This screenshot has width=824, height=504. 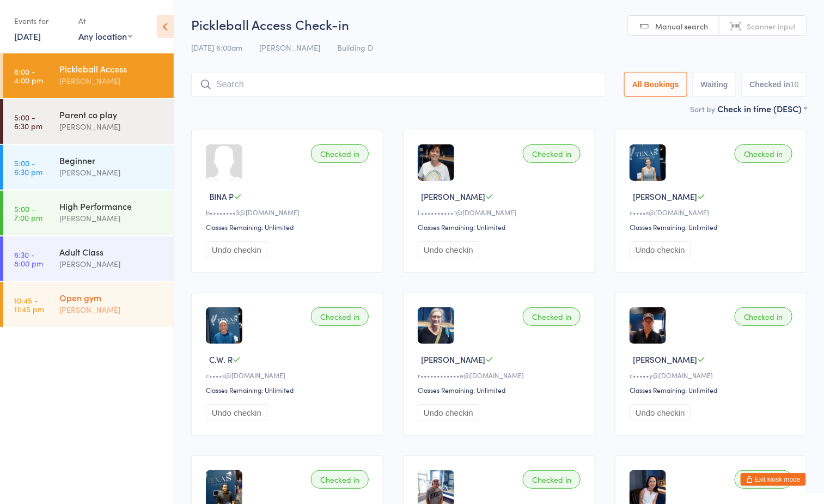 I want to click on div: Adult Class, so click(x=112, y=252).